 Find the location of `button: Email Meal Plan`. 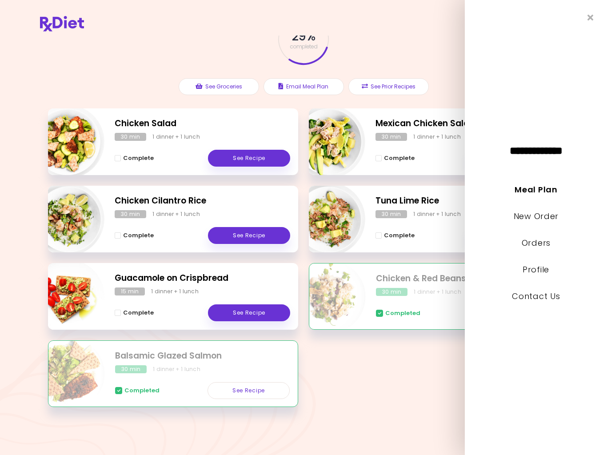

button: Email Meal Plan is located at coordinates (303, 87).